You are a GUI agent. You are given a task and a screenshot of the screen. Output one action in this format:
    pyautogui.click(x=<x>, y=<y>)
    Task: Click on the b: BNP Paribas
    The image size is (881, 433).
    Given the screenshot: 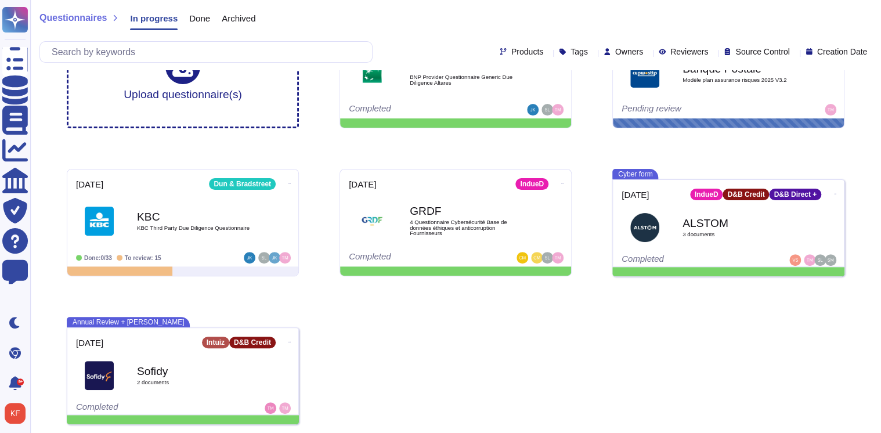 What is the action you would take?
    pyautogui.click(x=468, y=66)
    